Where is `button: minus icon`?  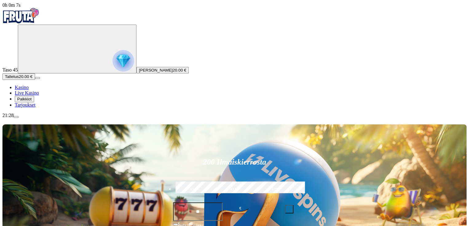 button: minus icon is located at coordinates (180, 209).